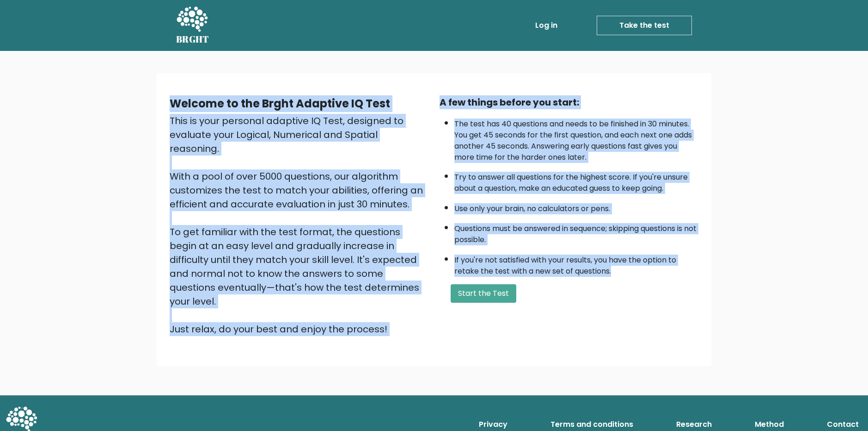 The height and width of the screenshot is (431, 868). Describe the element at coordinates (577, 232) in the screenshot. I see `li: Questions must be answered in sequence; skipping questions is not possible.` at that location.